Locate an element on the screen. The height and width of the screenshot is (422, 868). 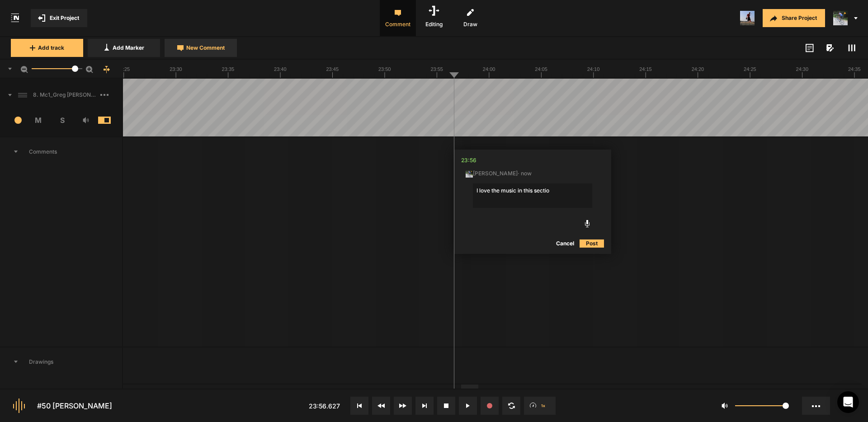
text: 23:55 is located at coordinates (437, 69).